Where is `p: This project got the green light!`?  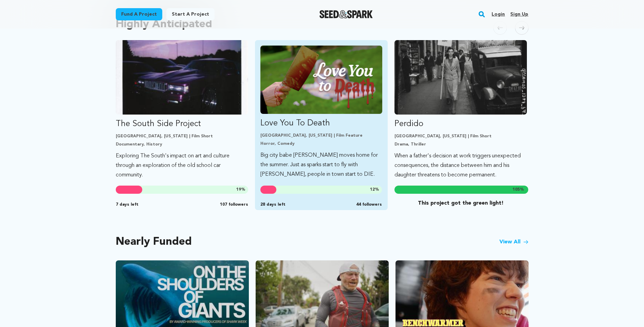
p: This project got the green light! is located at coordinates (461, 203).